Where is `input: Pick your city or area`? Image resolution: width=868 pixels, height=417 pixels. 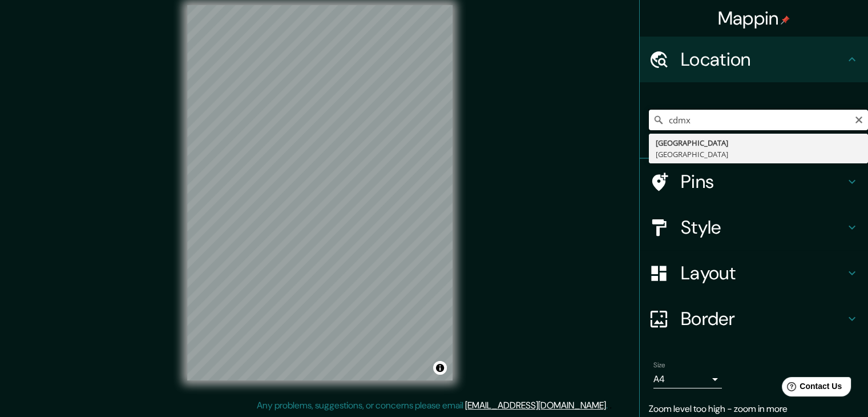
input: Pick your city or area is located at coordinates (759, 120).